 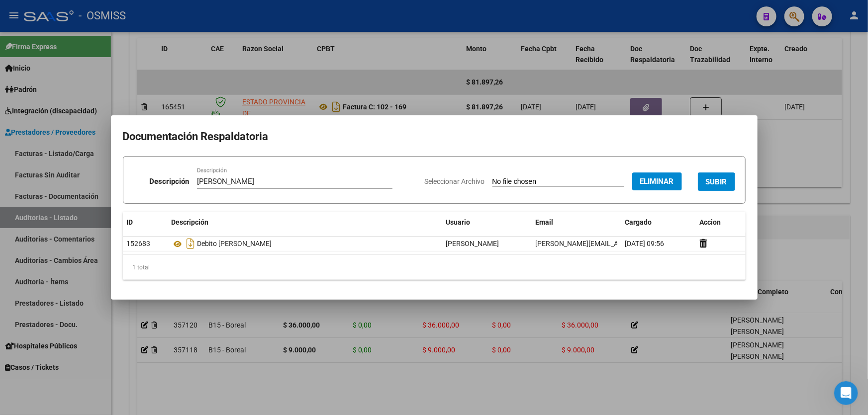 What do you see at coordinates (138, 244) in the screenshot?
I see `span: 152683` at bounding box center [138, 244].